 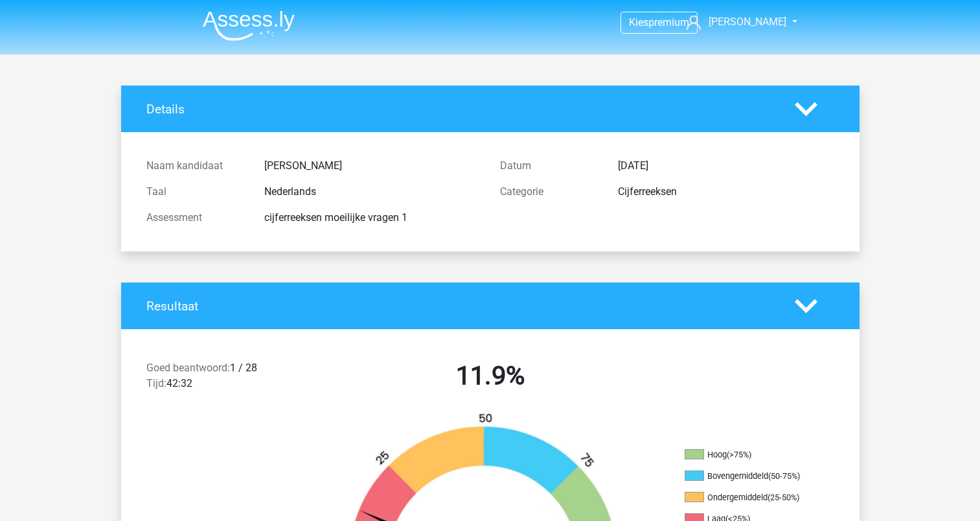 What do you see at coordinates (196, 217) in the screenshot?
I see `div: Assessment` at bounding box center [196, 217].